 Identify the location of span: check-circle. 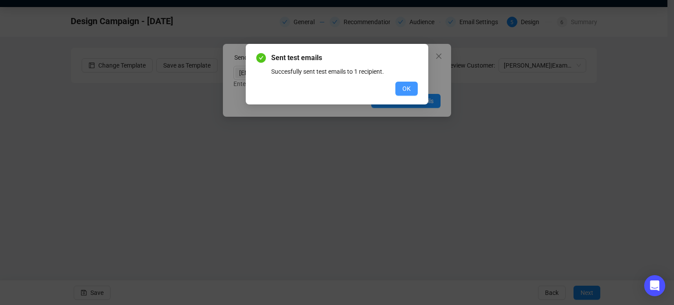
(261, 58).